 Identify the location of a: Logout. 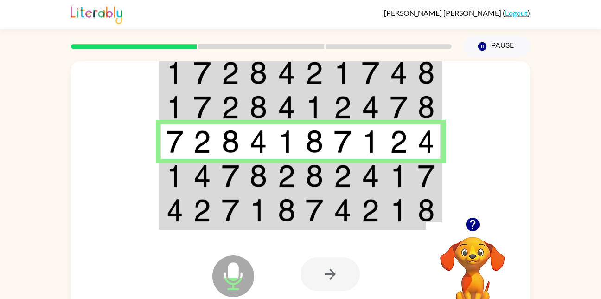
(517, 13).